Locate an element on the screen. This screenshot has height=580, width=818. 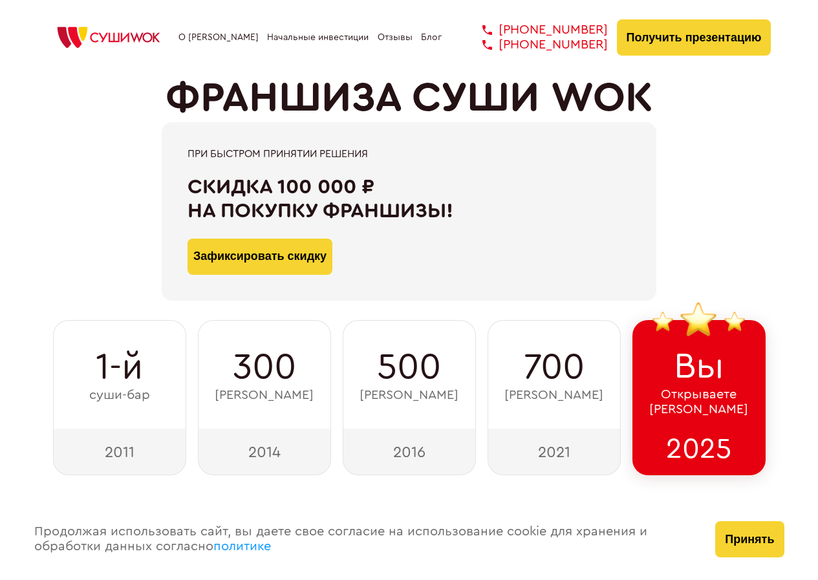
img: СУШИWOK is located at coordinates (109, 38).